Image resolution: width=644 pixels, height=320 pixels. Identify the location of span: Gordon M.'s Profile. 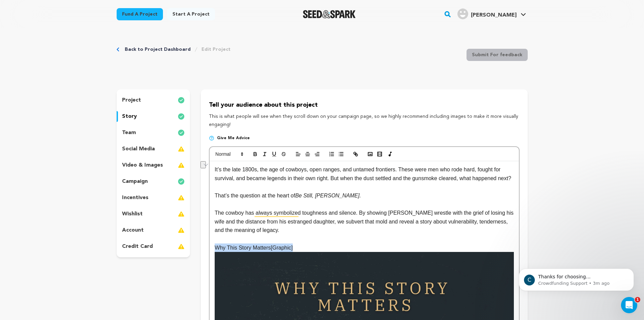
(491, 14).